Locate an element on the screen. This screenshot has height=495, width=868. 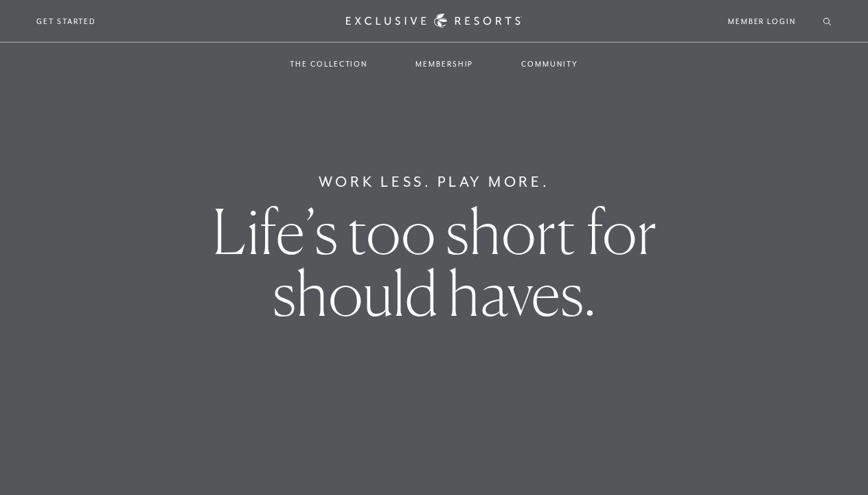
a: Member Login is located at coordinates (761, 21).